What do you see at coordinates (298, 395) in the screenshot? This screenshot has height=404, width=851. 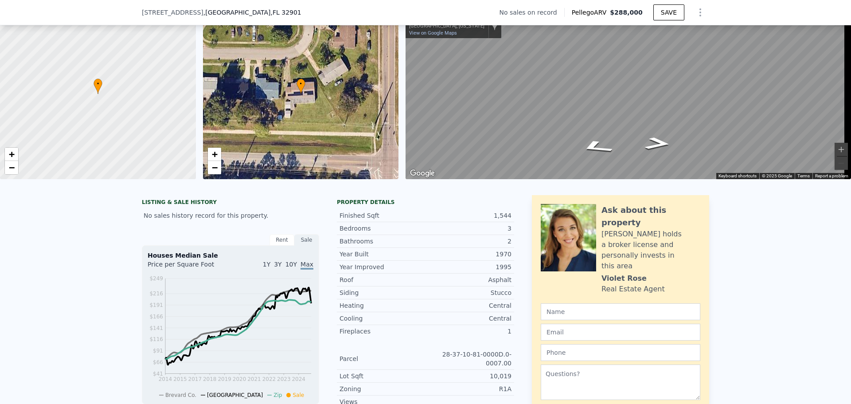 I see `span: Sale` at bounding box center [298, 395].